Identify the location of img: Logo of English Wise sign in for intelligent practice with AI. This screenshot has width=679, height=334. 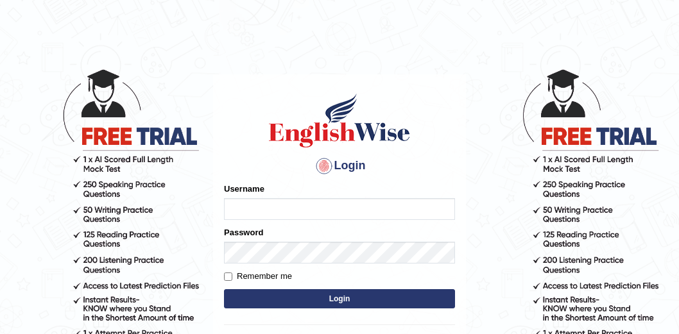
(340, 121).